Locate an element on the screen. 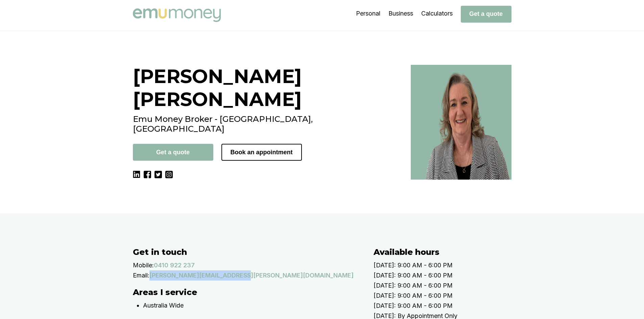 This screenshot has width=644, height=319. p: 0410 922 237 is located at coordinates (174, 266).